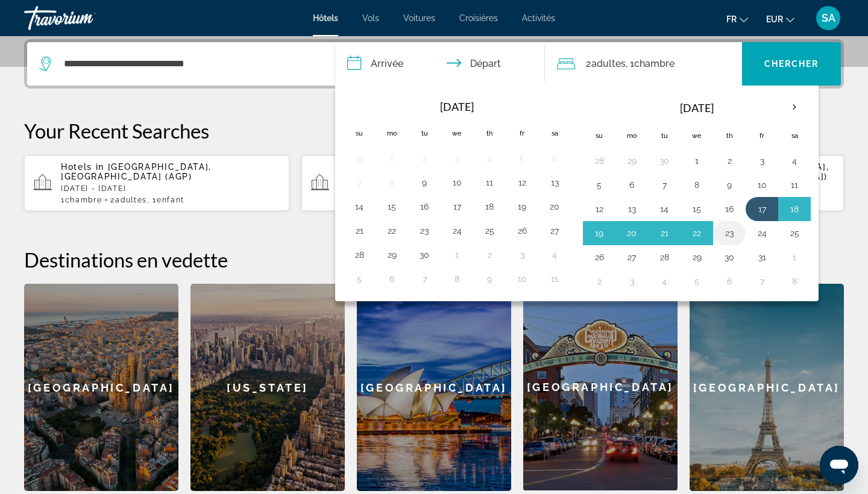  Describe the element at coordinates (828, 18) in the screenshot. I see `span: SA` at that location.